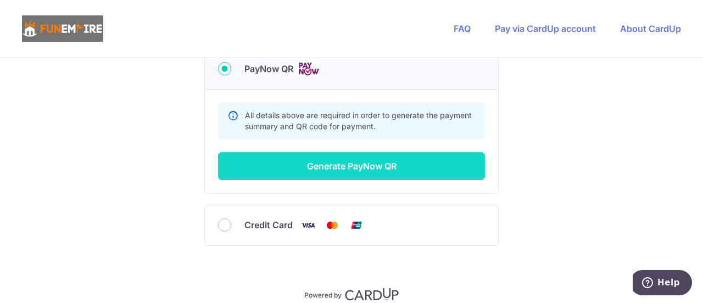 Image resolution: width=703 pixels, height=303 pixels. What do you see at coordinates (357, 225) in the screenshot?
I see `img: Union Pay` at bounding box center [357, 225].